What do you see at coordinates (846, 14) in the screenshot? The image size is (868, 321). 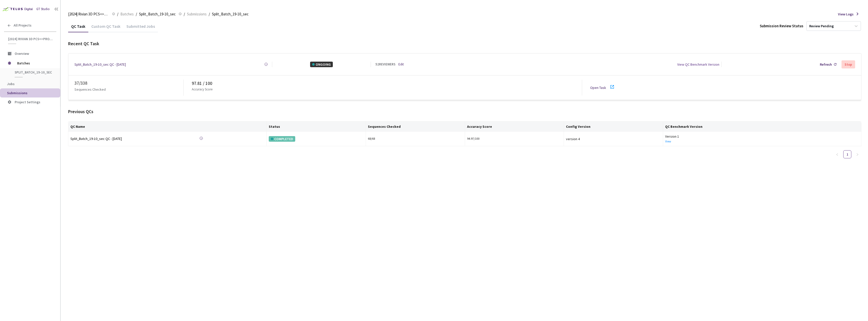 I see `span: View Logs` at bounding box center [846, 14].